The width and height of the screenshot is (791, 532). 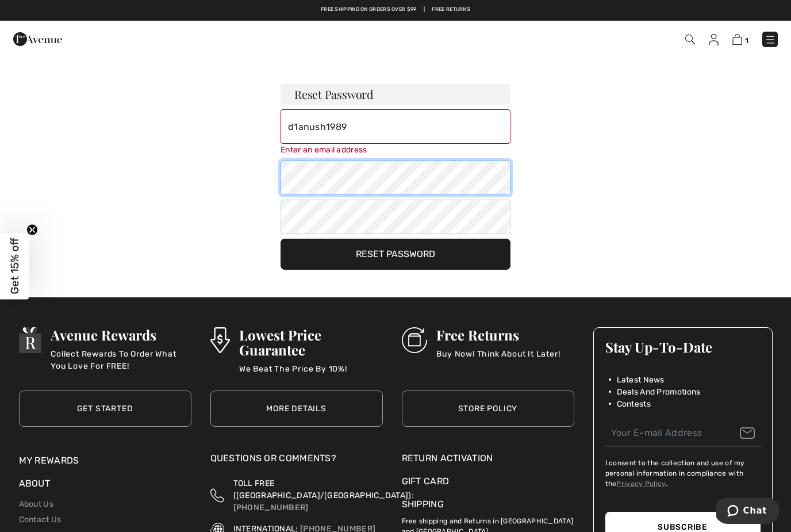 I want to click on a: 1, so click(x=740, y=39).